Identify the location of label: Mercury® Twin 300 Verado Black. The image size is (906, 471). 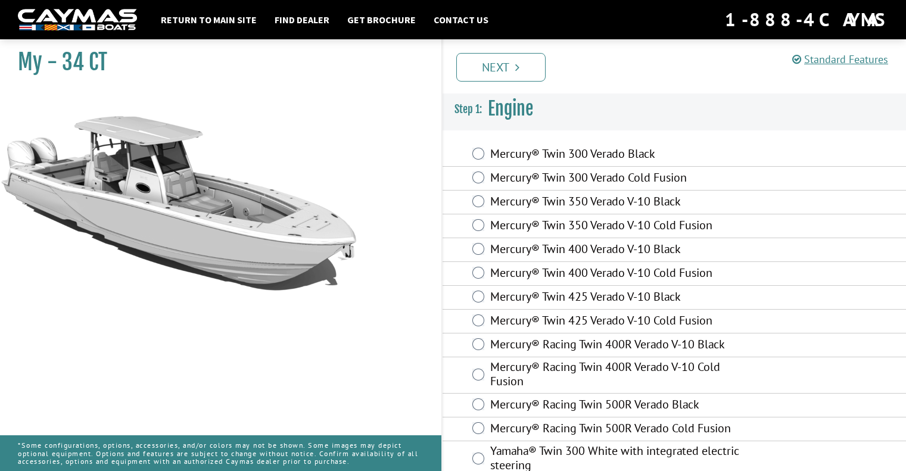
(615, 155).